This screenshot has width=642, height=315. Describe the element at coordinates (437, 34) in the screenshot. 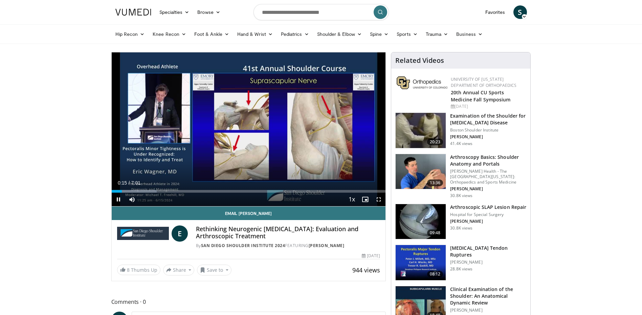

I see `a: Trauma` at that location.